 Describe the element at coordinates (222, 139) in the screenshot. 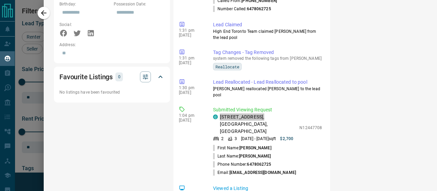

I see `p: 2` at that location.